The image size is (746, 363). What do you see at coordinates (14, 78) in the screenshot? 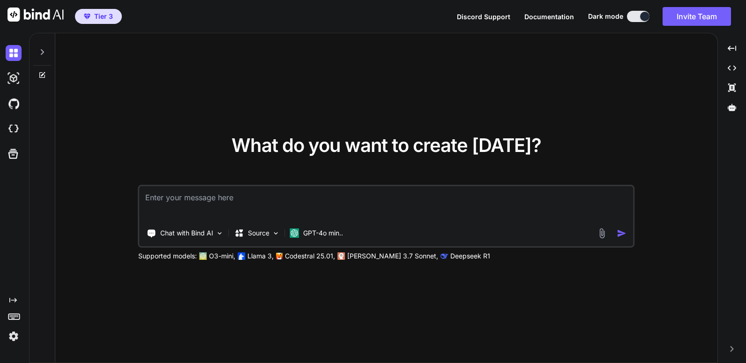
I see `img: darkAi-studio` at bounding box center [14, 78].